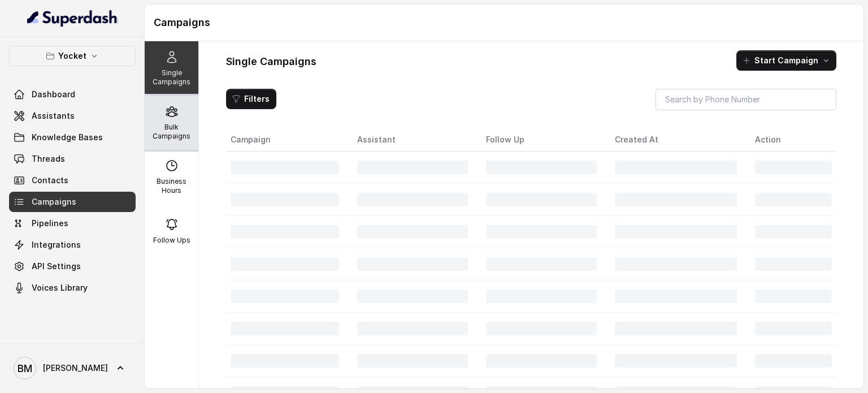  Describe the element at coordinates (746, 100) in the screenshot. I see `input: Search by Phone Number` at that location.